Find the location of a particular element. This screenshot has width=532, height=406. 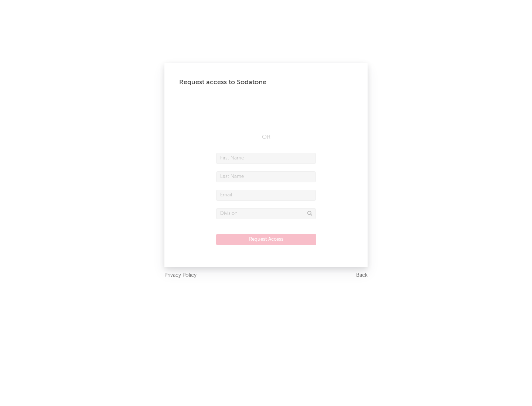

input: First Name is located at coordinates (266, 158).